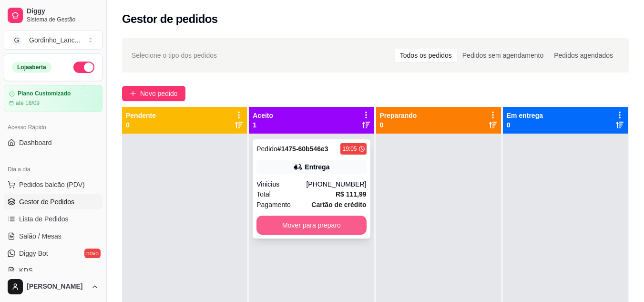  I want to click on button: Mover para preparo, so click(312, 225).